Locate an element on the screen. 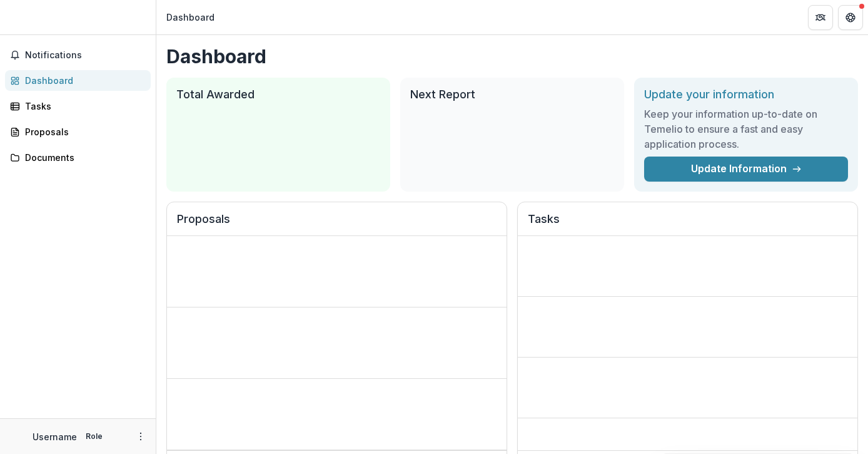 The width and height of the screenshot is (868, 454). h2: Proposals is located at coordinates (336, 224).